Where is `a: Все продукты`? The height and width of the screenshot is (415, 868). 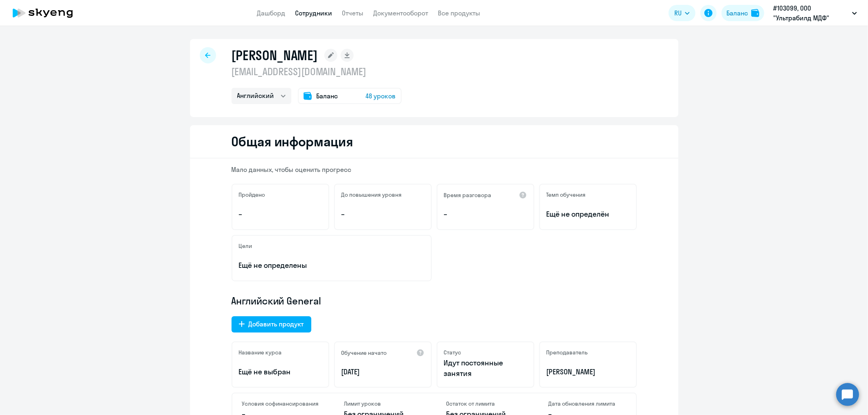
a: Все продукты is located at coordinates (459, 13).